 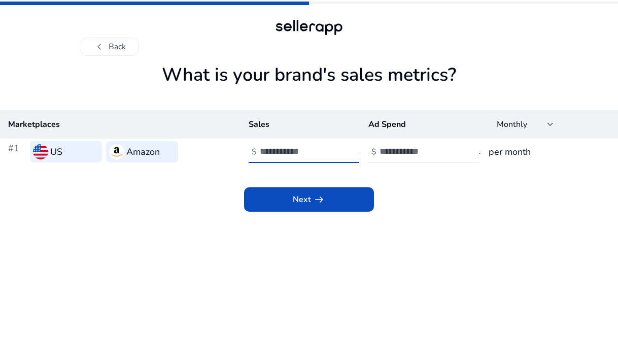 I want to click on img: us.svg, so click(x=41, y=152).